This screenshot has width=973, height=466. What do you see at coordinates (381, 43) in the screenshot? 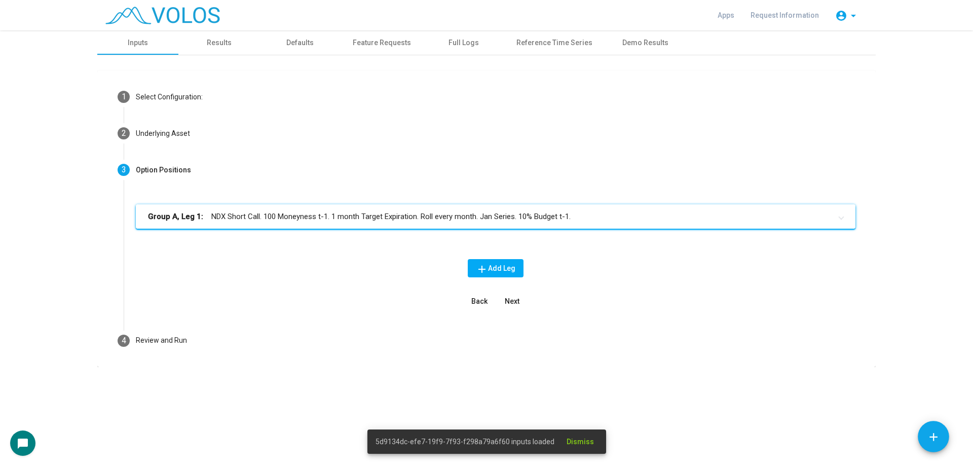
I see `div: Feature Requests` at bounding box center [381, 43].